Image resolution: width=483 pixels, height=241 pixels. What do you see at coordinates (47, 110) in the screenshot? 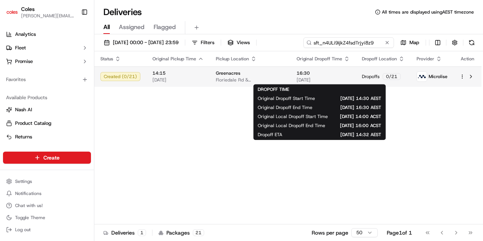
I see `button: Nash AI` at bounding box center [47, 110].